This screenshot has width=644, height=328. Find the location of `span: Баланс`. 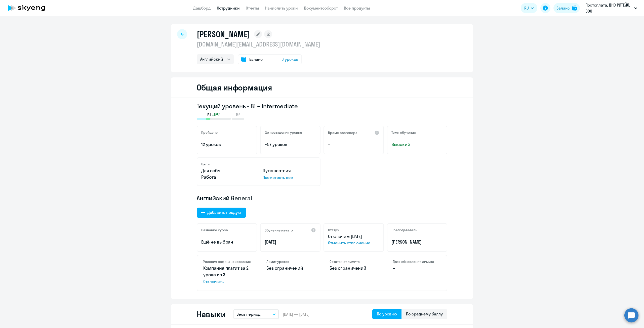

span: Баланс is located at coordinates (256, 59).